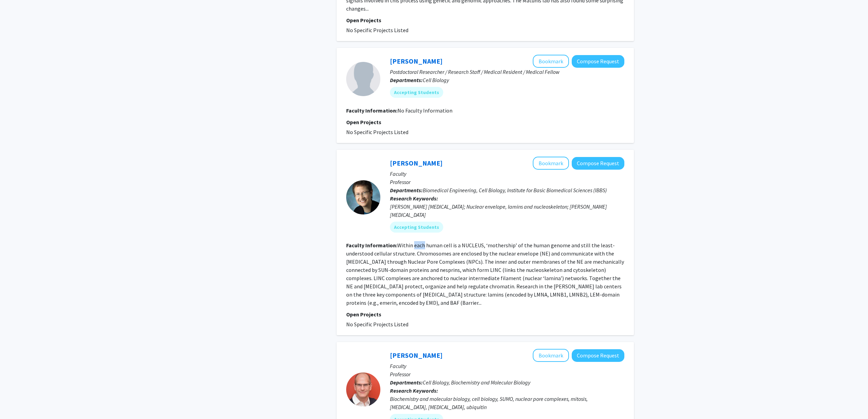 This screenshot has height=419, width=868. I want to click on fg-read-more: Within each human cell is a NUCLEUS, ‘mothership’ of the human genome and still the least-underst..., so click(485, 274).